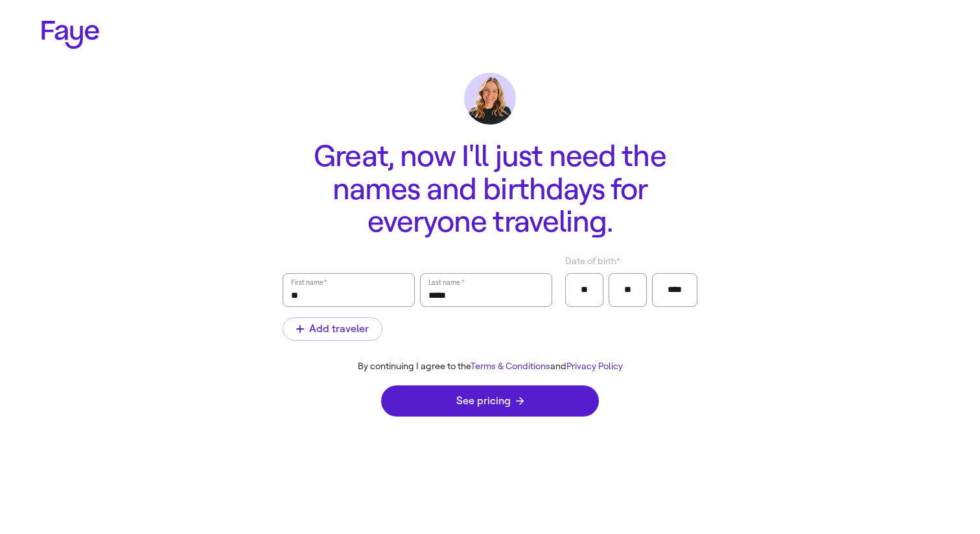  What do you see at coordinates (594, 366) in the screenshot?
I see `a: Privacy Policy` at bounding box center [594, 366].